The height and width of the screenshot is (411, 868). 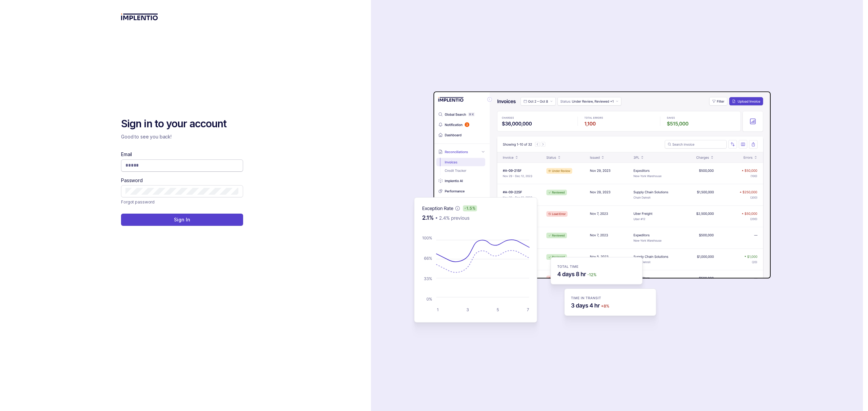 I want to click on img: signin-background.svg, so click(x=582, y=206).